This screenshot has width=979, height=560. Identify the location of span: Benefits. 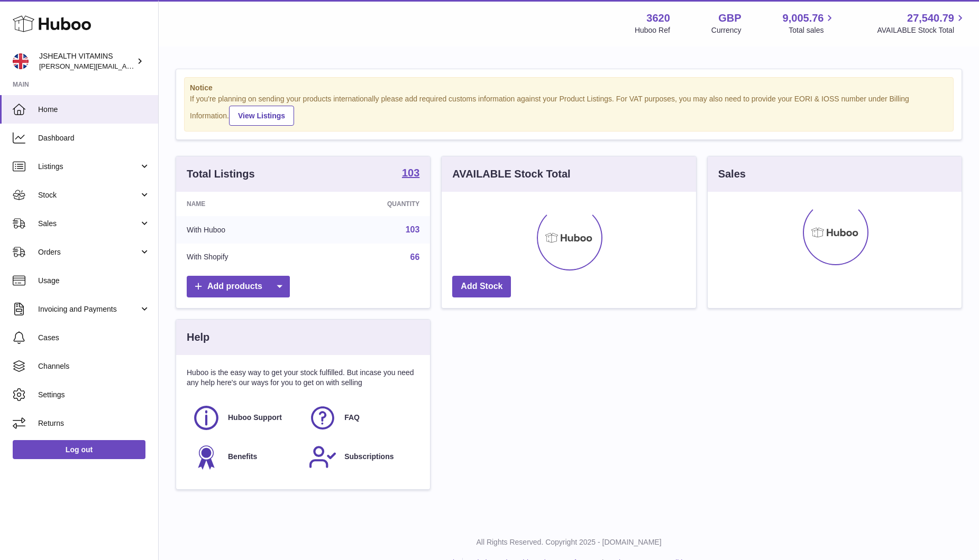
(242, 457).